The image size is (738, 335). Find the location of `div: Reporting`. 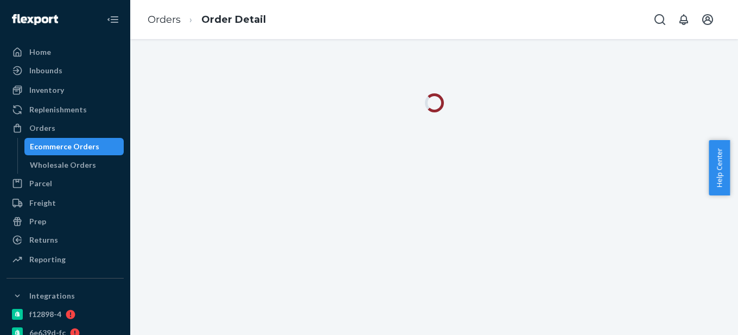

div: Reporting is located at coordinates (47, 259).